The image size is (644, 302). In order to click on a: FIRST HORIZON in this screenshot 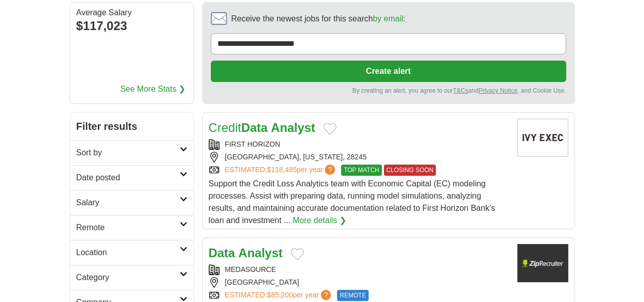, I will do `click(253, 144)`.